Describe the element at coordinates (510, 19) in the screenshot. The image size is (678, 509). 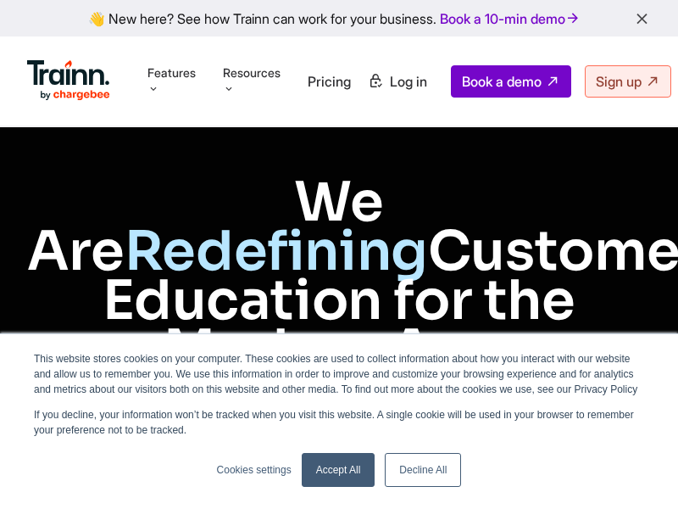
I see `a: Book a 10-min demo` at that location.